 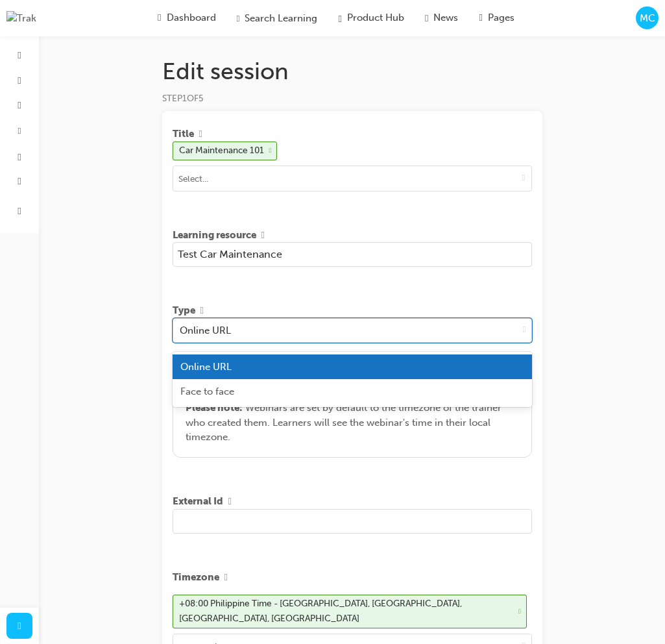 I want to click on div: Webinars are set by default to the timezone of the trainer who created them. Learners will see th..., so click(x=352, y=422).